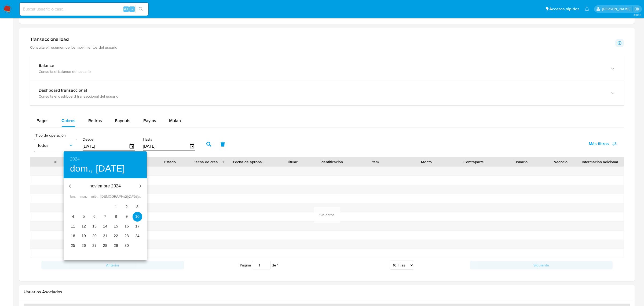 Image resolution: width=644 pixels, height=306 pixels. What do you see at coordinates (73, 216) in the screenshot?
I see `p: 4` at bounding box center [73, 216].